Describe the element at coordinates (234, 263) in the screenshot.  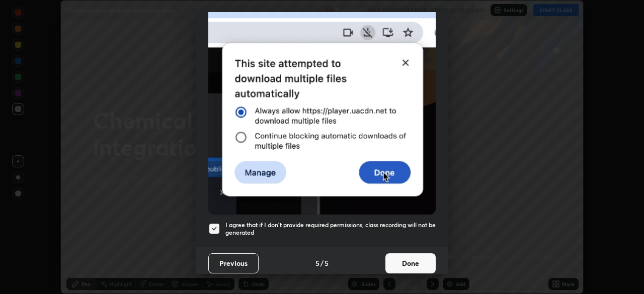
I see `button: Previous` at that location.